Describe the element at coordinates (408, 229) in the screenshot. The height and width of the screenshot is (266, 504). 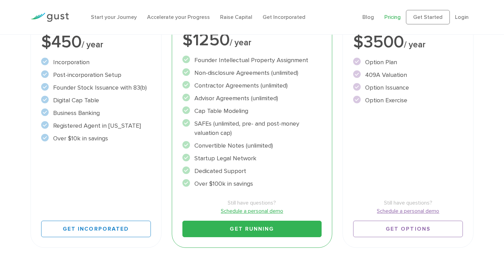
I see `a: Get Options` at that location.